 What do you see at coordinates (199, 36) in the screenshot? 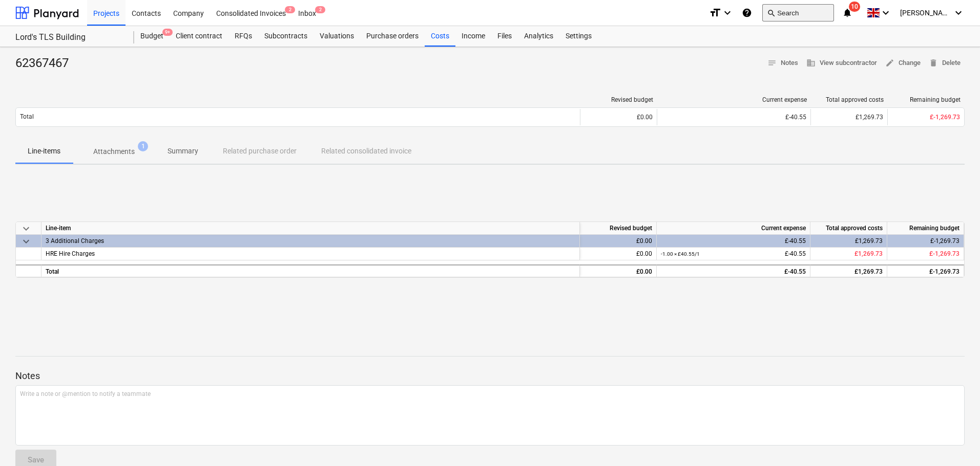
I see `div: Client contract` at bounding box center [199, 36].